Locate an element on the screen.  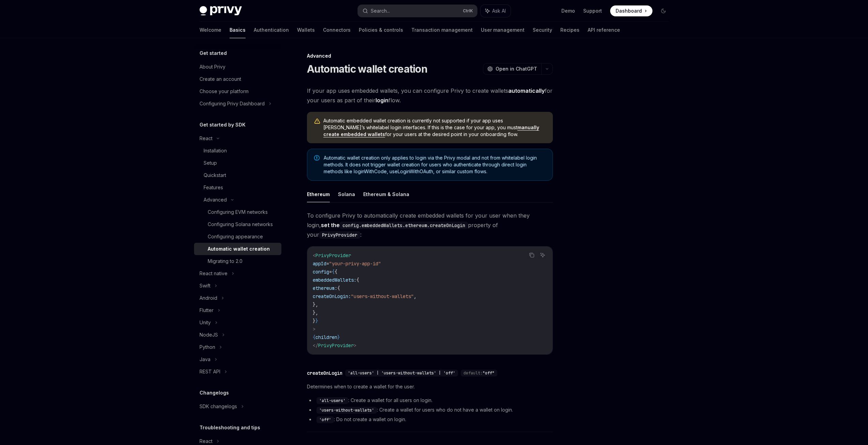
a: Basics is located at coordinates (237, 30).